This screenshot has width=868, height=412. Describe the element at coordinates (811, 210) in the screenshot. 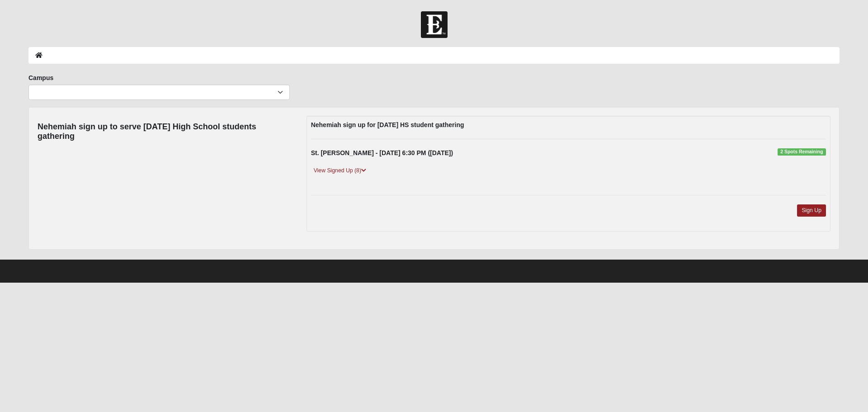

I see `a: Sign Up` at that location.